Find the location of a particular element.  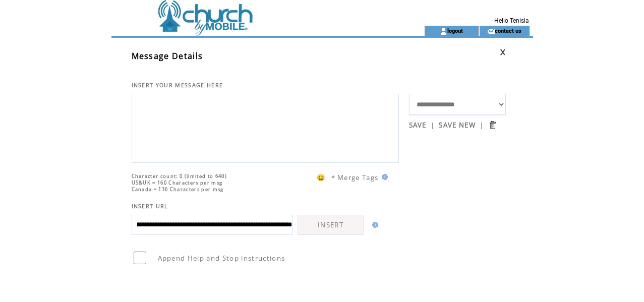

span: INSERT YOUR MESSAGE HERE is located at coordinates (178, 85).